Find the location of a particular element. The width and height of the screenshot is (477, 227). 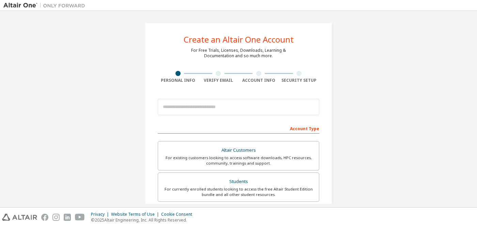

img: youtube.svg is located at coordinates (80, 217).